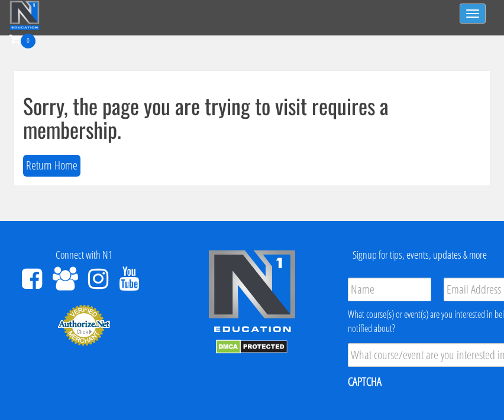  Describe the element at coordinates (252, 293) in the screenshot. I see `img: n1-edu-logo` at that location.